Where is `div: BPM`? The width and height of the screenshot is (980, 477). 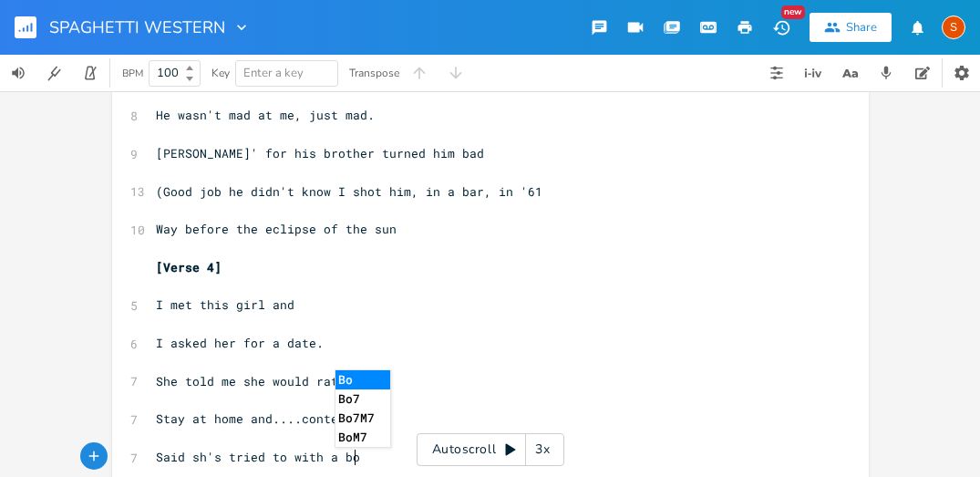 div: BPM is located at coordinates (132, 73).